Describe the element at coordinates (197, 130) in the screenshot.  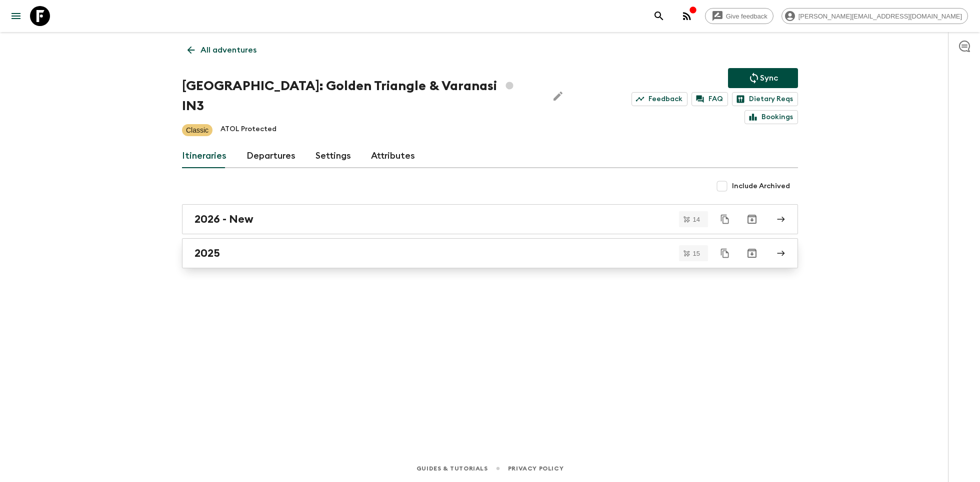
I see `p: Classic` at that location.